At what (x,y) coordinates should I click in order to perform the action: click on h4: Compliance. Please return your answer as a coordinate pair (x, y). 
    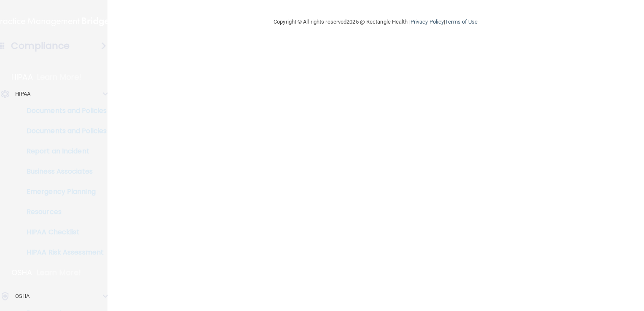
    Looking at the image, I should click on (40, 46).